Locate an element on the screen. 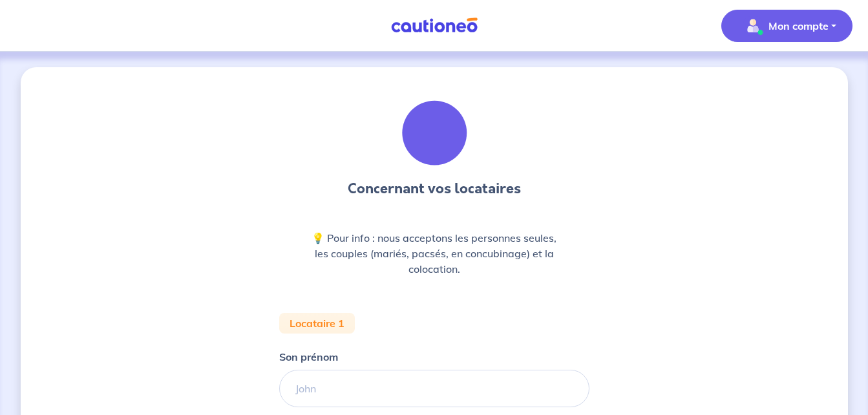 The height and width of the screenshot is (415, 868). button: illu_account_valid_menu.svgMon compte is located at coordinates (787, 26).